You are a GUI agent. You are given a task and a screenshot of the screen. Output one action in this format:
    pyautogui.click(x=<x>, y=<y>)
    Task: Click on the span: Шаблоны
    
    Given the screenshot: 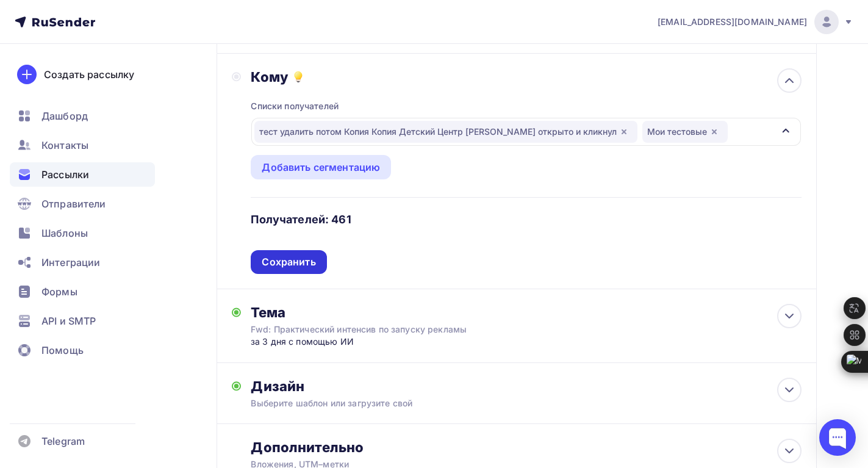 What is the action you would take?
    pyautogui.click(x=65, y=233)
    